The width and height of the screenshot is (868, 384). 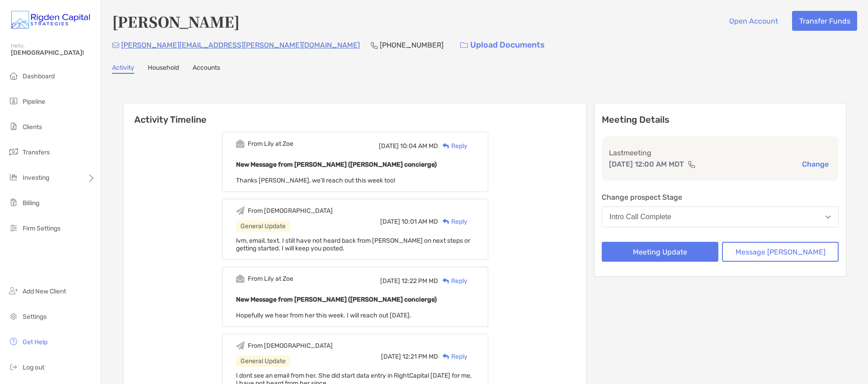 What do you see at coordinates (13, 341) in the screenshot?
I see `img: get-help icon` at bounding box center [13, 341].